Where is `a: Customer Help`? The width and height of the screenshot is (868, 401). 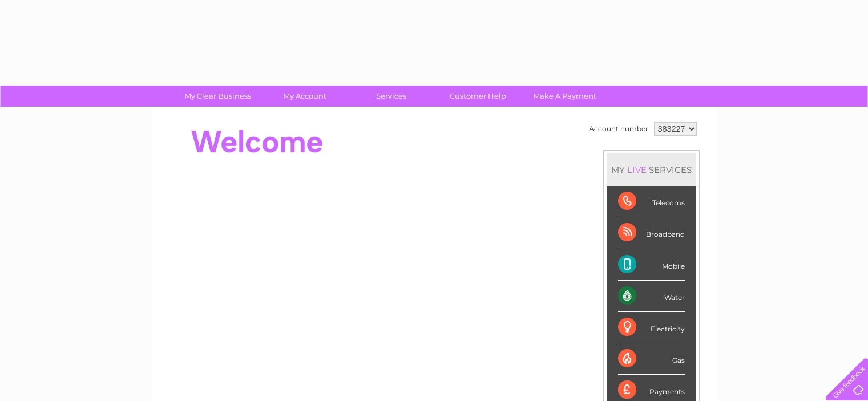
a: Customer Help is located at coordinates (477, 96).